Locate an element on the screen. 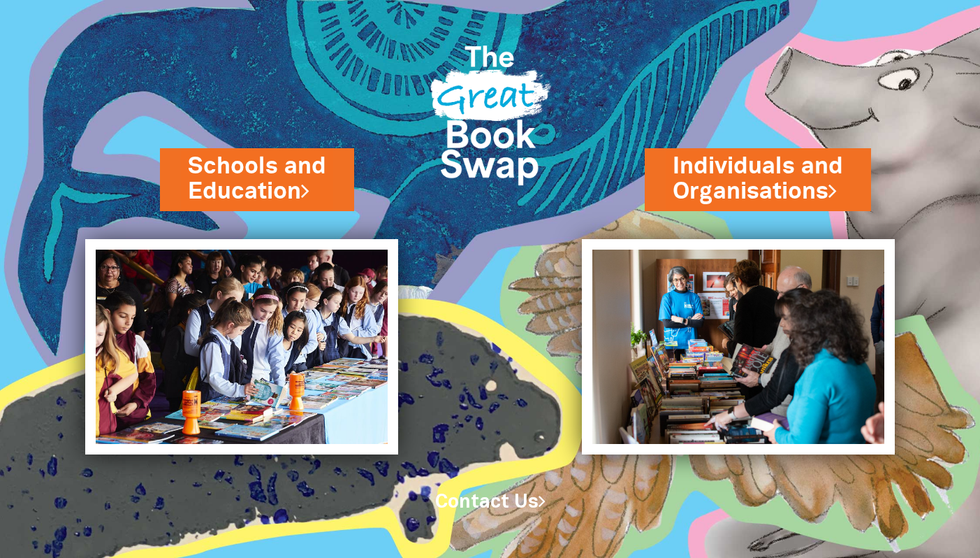 This screenshot has height=558, width=980. img: Individuals and Organisations is located at coordinates (738, 347).